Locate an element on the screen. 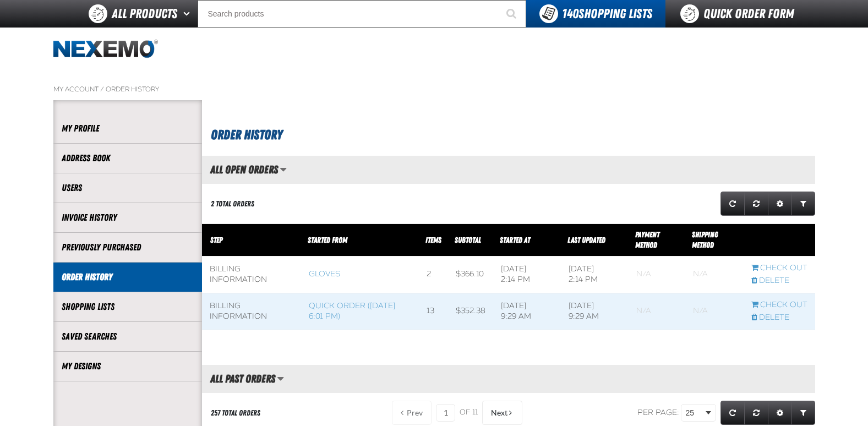 This screenshot has width=868, height=426. a: Invoice History is located at coordinates (127, 218).